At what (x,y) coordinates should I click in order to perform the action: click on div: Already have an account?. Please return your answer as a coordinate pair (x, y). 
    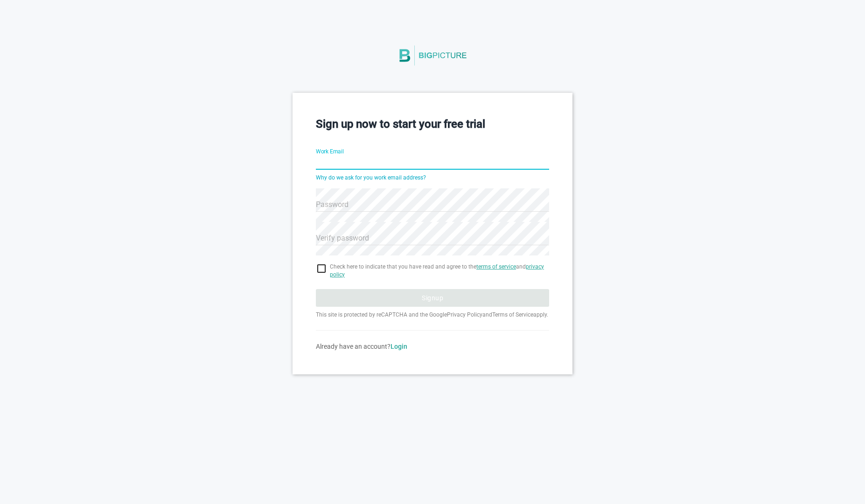
    Looking at the image, I should click on (433, 346).